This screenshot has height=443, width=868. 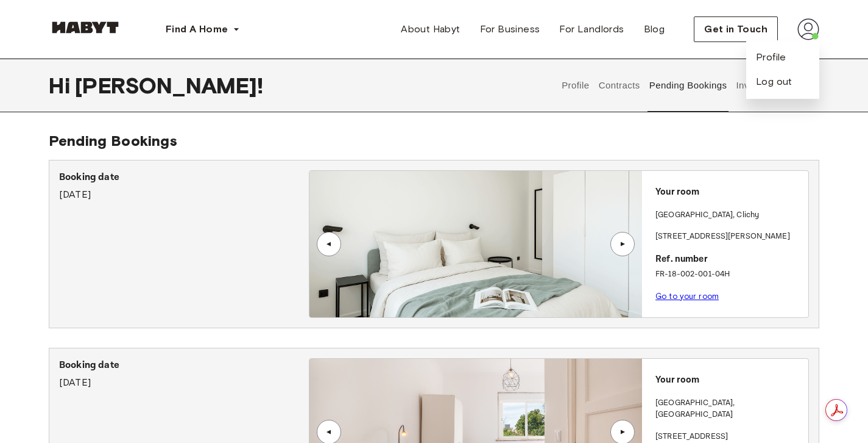 What do you see at coordinates (754, 85) in the screenshot?
I see `button: Invoices` at bounding box center [754, 85].